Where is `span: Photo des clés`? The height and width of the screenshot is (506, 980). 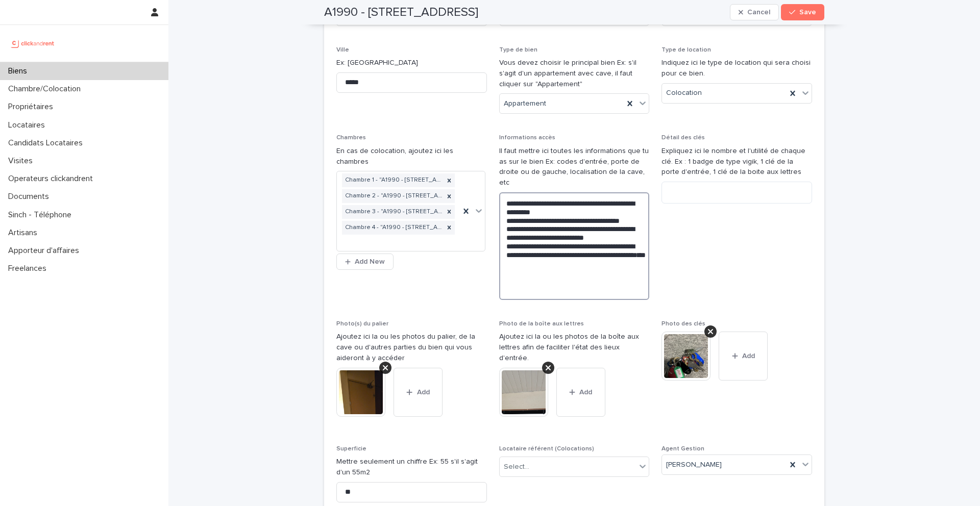 span: Photo des clés is located at coordinates (684, 324).